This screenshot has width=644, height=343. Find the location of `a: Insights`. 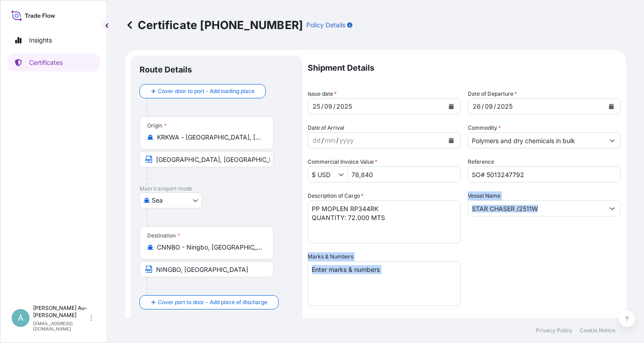

a: Insights is located at coordinates (54, 40).